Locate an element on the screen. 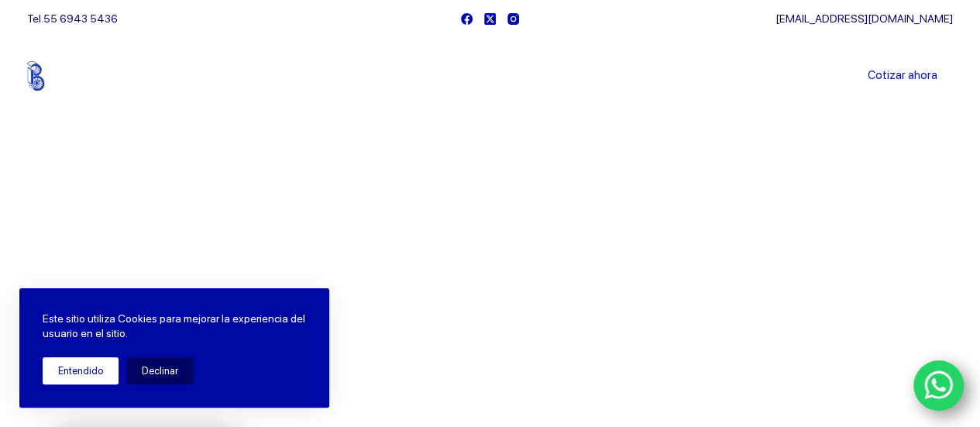  a: X (Twitter) is located at coordinates (490, 19).